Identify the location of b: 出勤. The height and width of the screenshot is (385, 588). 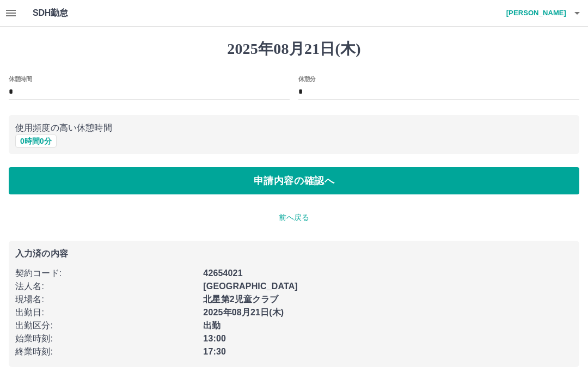
(212, 326).